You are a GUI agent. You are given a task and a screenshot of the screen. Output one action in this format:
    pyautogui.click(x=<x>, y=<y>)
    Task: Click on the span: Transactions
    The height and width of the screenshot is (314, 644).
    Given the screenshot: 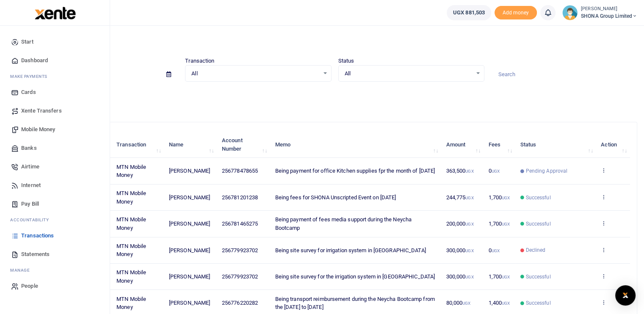 What is the action you would take?
    pyautogui.click(x=37, y=236)
    